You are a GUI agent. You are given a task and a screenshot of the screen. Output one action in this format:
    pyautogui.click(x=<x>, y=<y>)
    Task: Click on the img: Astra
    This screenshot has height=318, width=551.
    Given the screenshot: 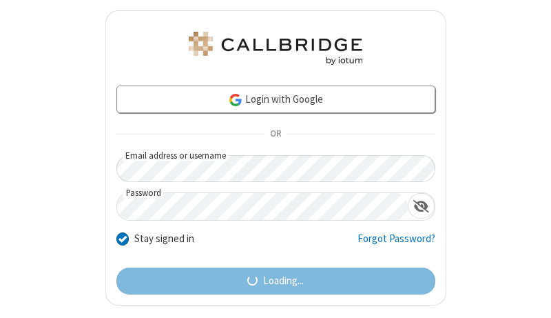 What is the action you would take?
    pyautogui.click(x=275, y=48)
    